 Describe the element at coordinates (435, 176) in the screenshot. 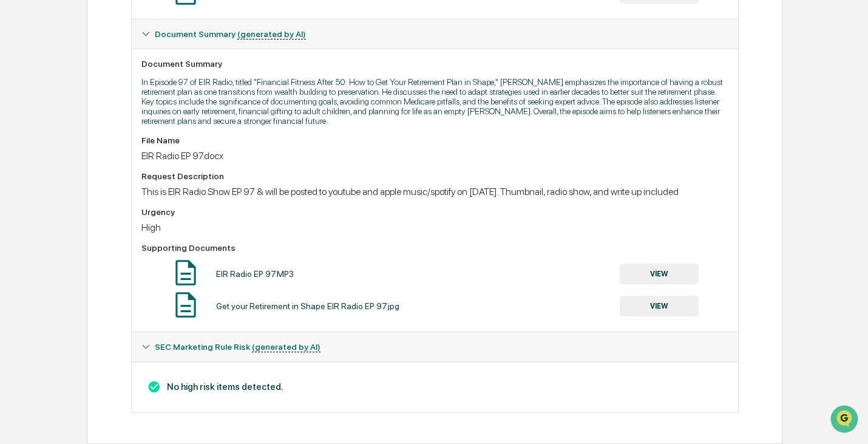

I see `div: Request Description` at that location.